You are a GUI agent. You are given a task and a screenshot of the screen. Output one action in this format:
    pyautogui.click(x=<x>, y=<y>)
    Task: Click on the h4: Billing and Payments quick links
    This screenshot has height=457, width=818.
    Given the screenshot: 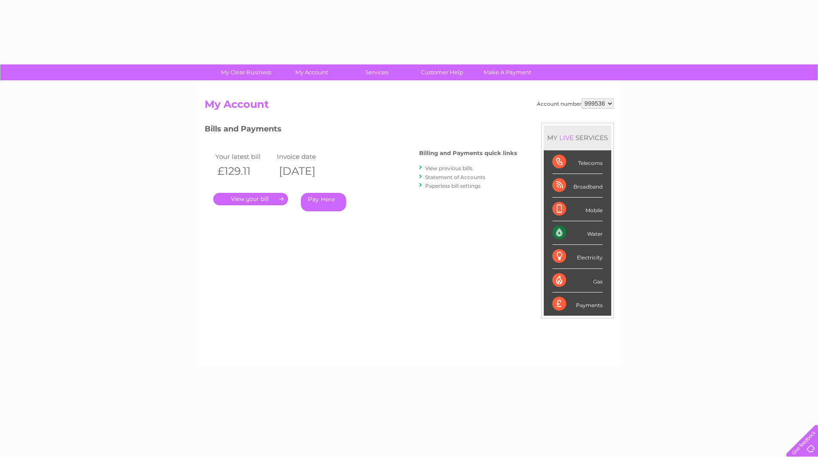 What is the action you would take?
    pyautogui.click(x=468, y=153)
    